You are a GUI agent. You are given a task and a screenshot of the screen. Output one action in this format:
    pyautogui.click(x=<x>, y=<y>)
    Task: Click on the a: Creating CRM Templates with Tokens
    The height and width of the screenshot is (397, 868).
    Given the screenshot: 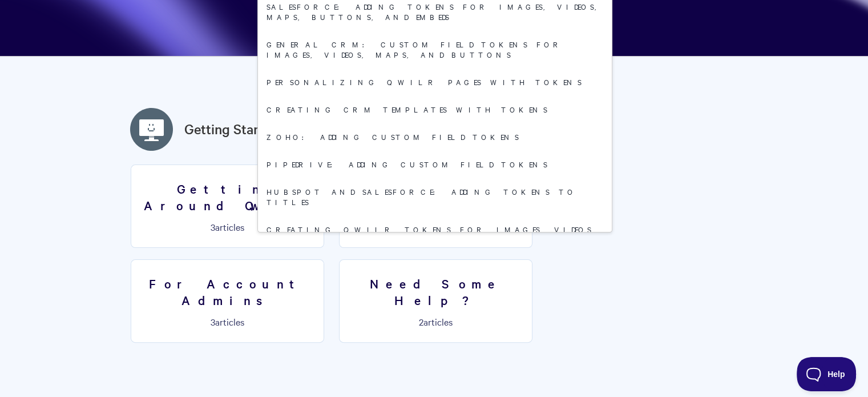 What is the action you would take?
    pyautogui.click(x=435, y=109)
    